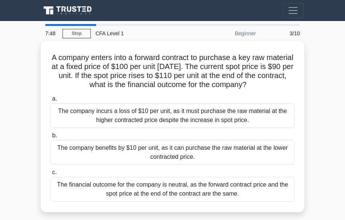 This screenshot has height=220, width=345. I want to click on div: 7:48, so click(52, 33).